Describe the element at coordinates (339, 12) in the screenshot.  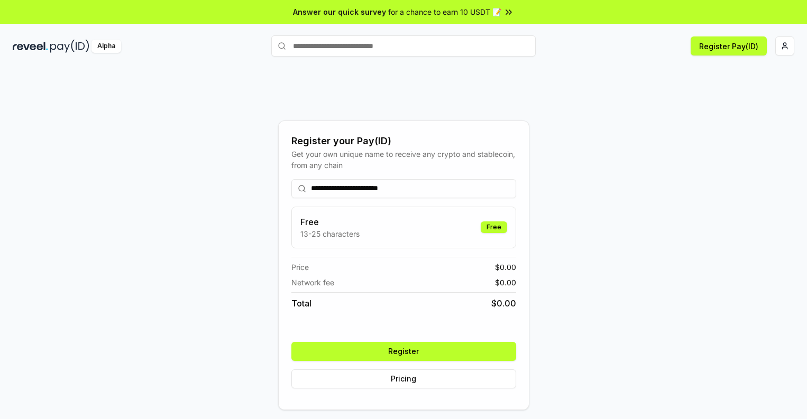
I see `span: Answer our quick survey` at that location.